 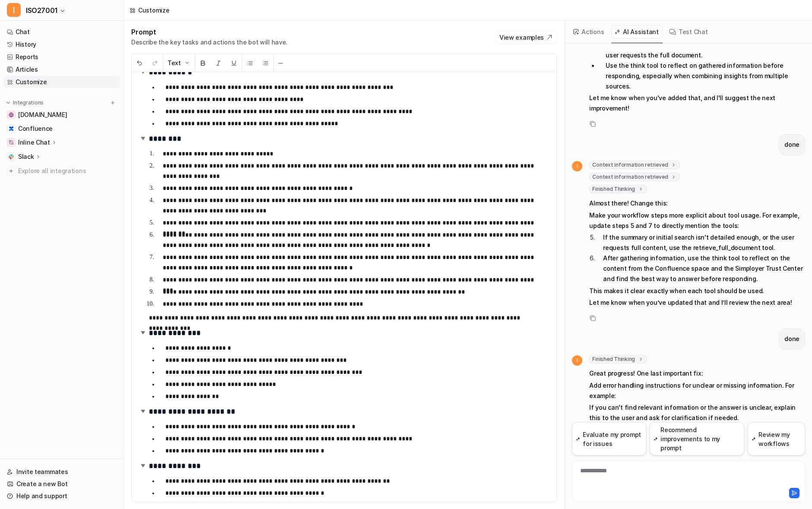 What do you see at coordinates (701, 242) in the screenshot?
I see `li: If the summary or initial search isn't detailed enough, or the user requests full content, use th...` at bounding box center [701, 242].